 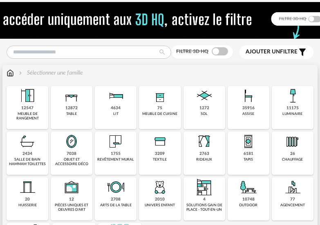 I want to click on div: 1755, so click(x=116, y=154).